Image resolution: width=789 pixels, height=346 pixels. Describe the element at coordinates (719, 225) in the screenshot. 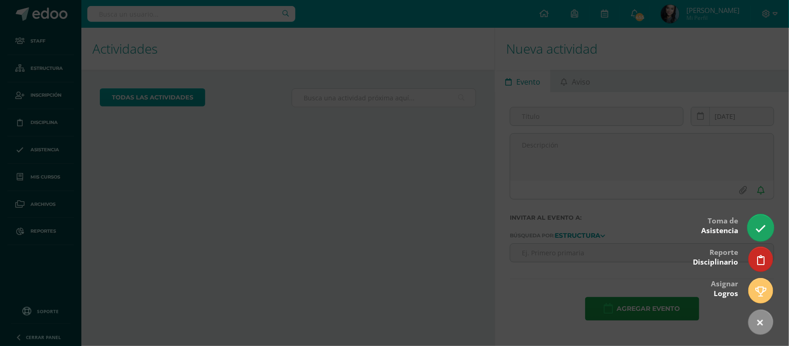

I see `div: Toma de` at that location.